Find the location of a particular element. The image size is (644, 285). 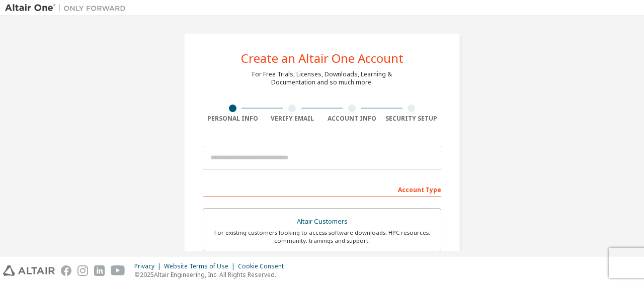

img: instagram.svg is located at coordinates (82, 270).